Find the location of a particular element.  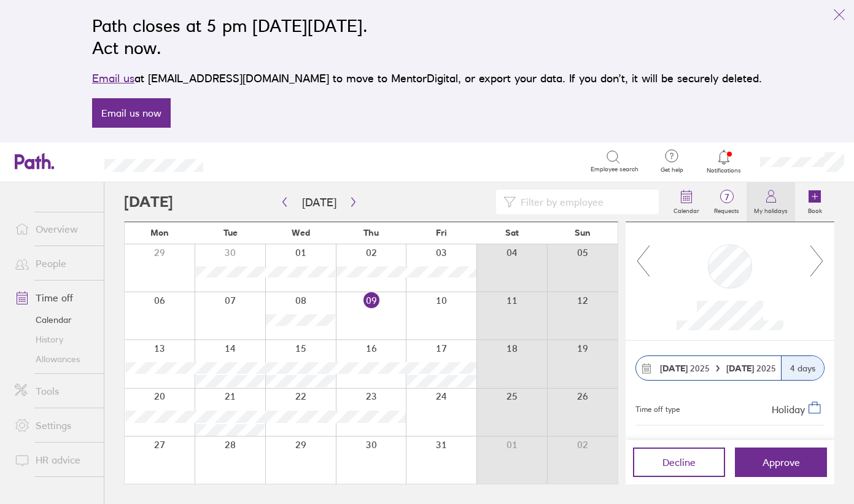

span: 7 is located at coordinates (726, 197).